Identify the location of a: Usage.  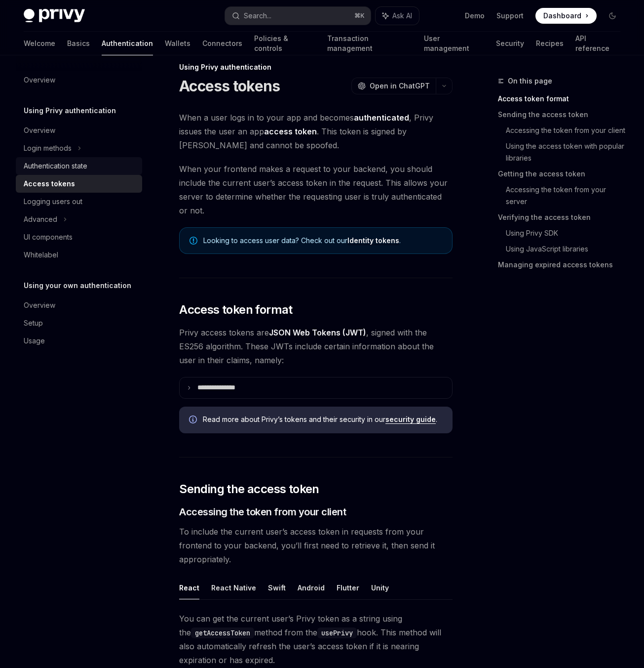
(79, 341).